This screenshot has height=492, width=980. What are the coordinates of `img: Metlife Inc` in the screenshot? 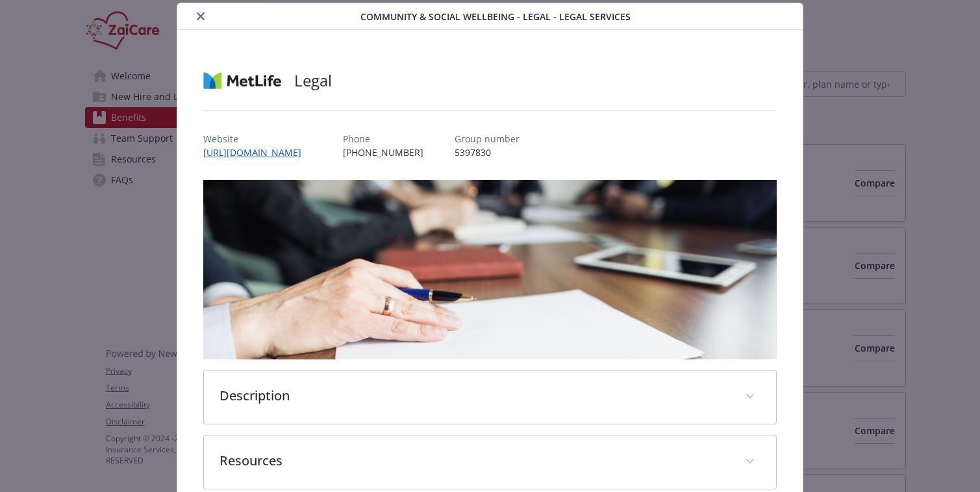 It's located at (242, 80).